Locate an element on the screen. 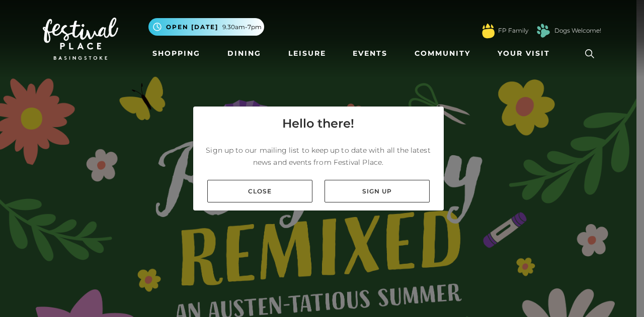 The height and width of the screenshot is (317, 644). a: Dogs Welcome! is located at coordinates (578, 31).